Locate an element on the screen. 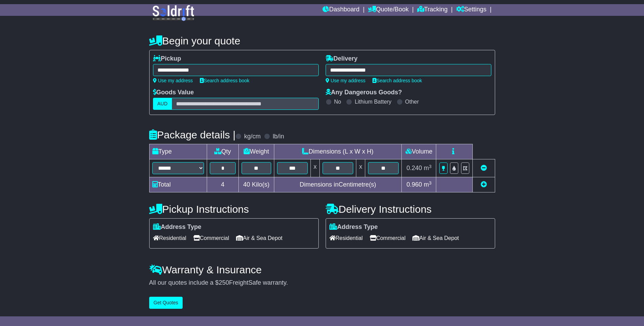  td: Qty is located at coordinates (223, 152).